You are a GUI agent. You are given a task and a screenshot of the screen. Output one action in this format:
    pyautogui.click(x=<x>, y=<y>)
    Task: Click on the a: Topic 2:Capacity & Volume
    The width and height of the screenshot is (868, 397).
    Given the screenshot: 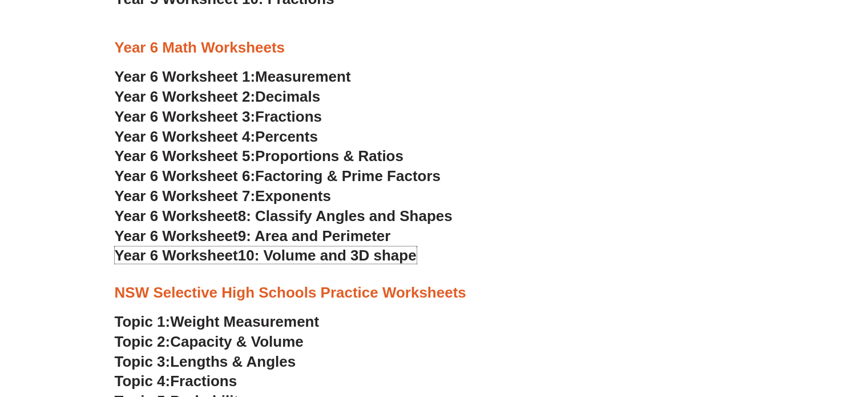 What is the action you would take?
    pyautogui.click(x=209, y=341)
    